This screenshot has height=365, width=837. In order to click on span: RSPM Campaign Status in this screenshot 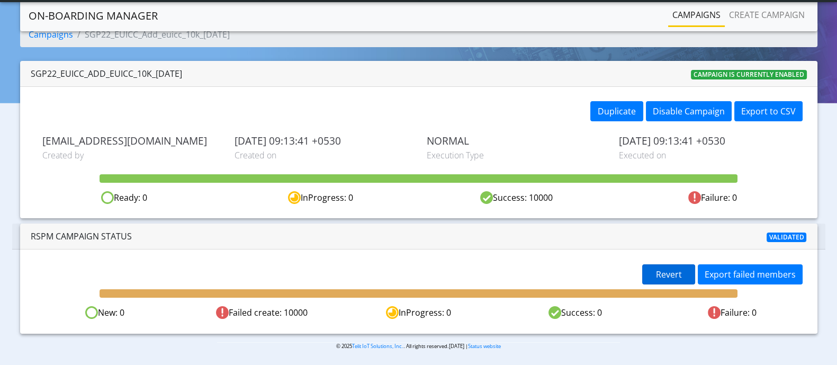, I will do `click(81, 236)`.